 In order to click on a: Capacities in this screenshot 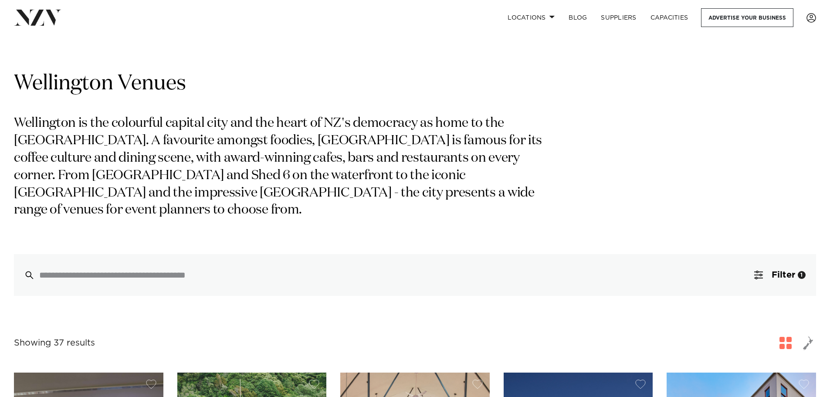, I will do `click(669, 17)`.